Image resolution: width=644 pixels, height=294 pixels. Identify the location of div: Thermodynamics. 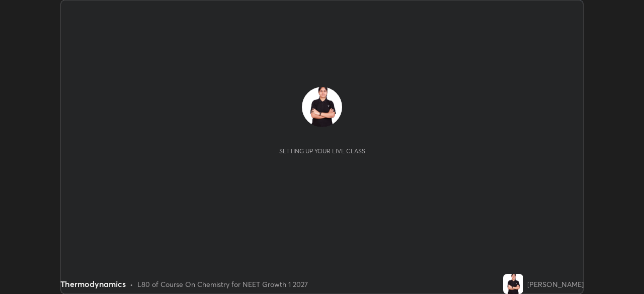
(93, 284).